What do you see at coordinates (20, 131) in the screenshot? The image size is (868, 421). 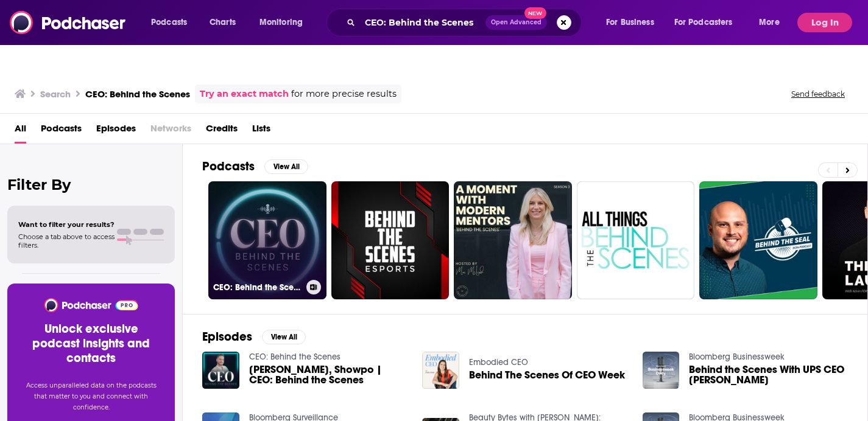 I see `a: All` at bounding box center [20, 131].